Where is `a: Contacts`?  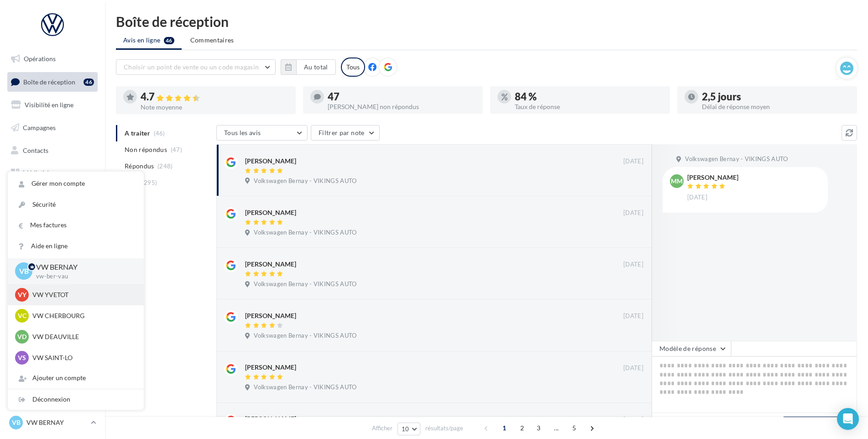 a: Contacts is located at coordinates (52, 151).